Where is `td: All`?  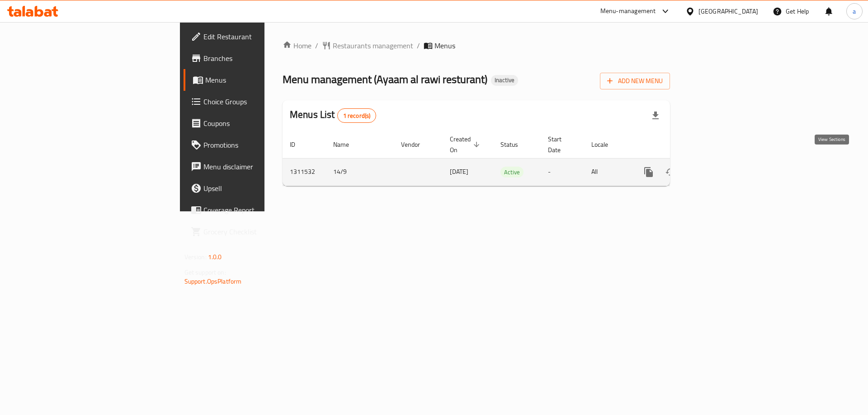
td: All is located at coordinates (607, 172).